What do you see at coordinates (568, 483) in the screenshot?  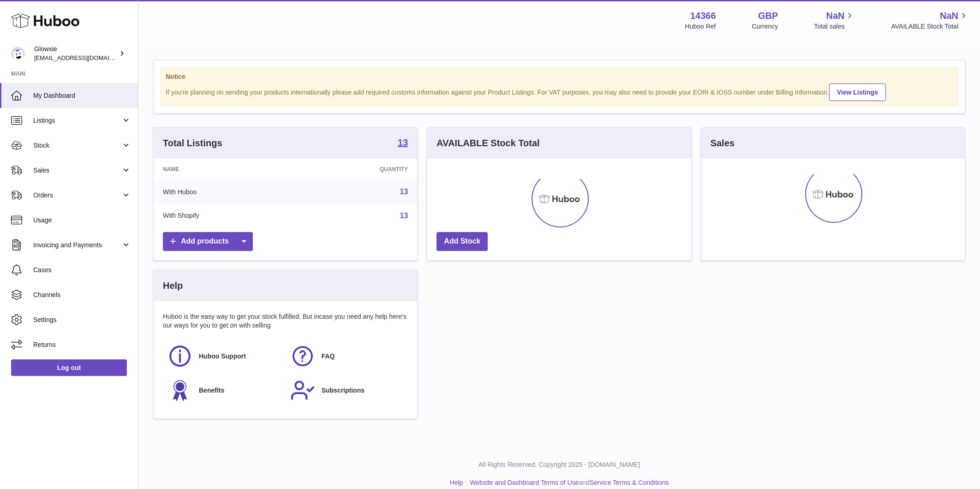 I see `li: and` at bounding box center [568, 483].